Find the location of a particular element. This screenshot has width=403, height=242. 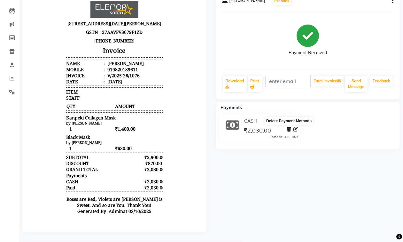

h3: Invoice is located at coordinates (86, 55).